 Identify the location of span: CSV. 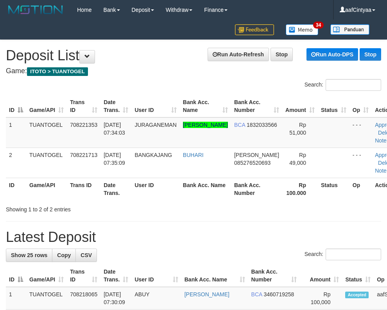
(86, 255).